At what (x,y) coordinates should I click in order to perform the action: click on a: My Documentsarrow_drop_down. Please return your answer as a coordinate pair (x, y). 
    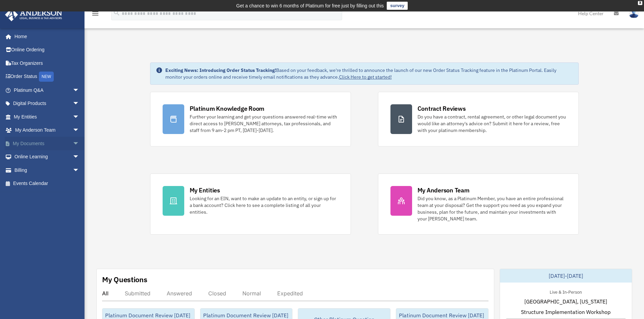
    Looking at the image, I should click on (47, 144).